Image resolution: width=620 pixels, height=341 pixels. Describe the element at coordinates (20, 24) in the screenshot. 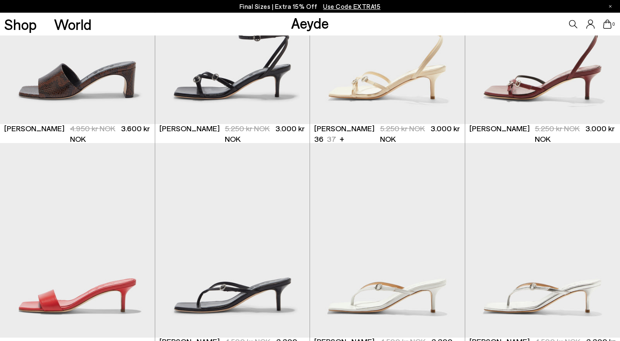

I see `a: Shop` at that location.